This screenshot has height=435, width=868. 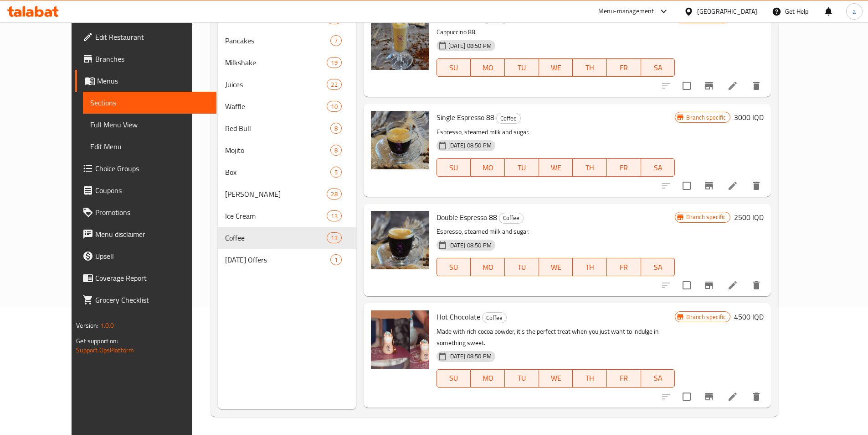 What do you see at coordinates (733, 86) in the screenshot?
I see `a: Edit menu item` at bounding box center [733, 86].